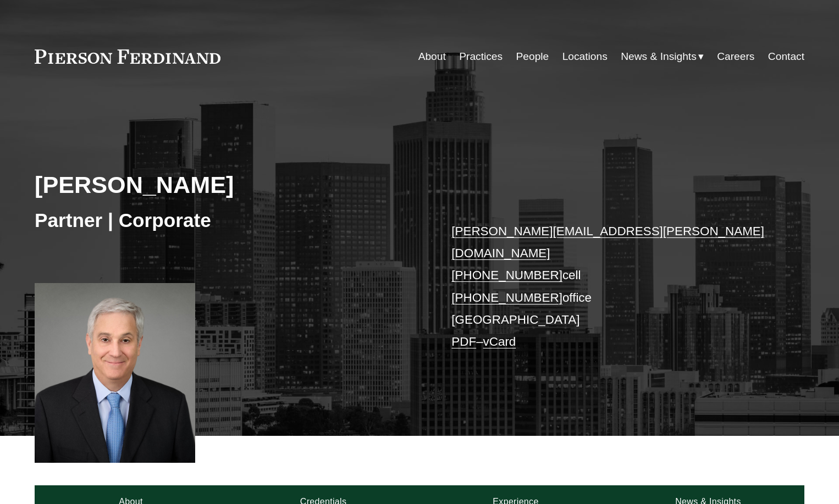 The width and height of the screenshot is (839, 504). I want to click on a: Practices, so click(481, 57).